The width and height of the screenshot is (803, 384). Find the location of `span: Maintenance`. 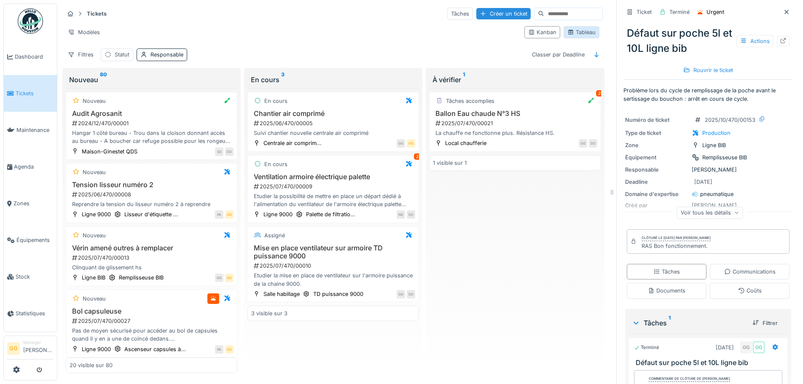

span: Maintenance is located at coordinates (35, 130).